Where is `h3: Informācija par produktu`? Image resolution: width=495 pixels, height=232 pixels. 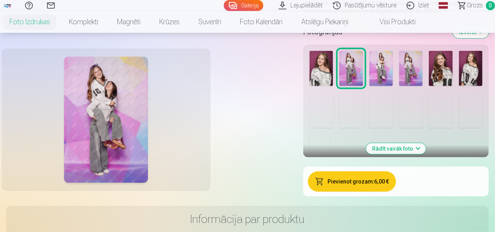
h3: Informācija par produktu is located at coordinates (247, 219).